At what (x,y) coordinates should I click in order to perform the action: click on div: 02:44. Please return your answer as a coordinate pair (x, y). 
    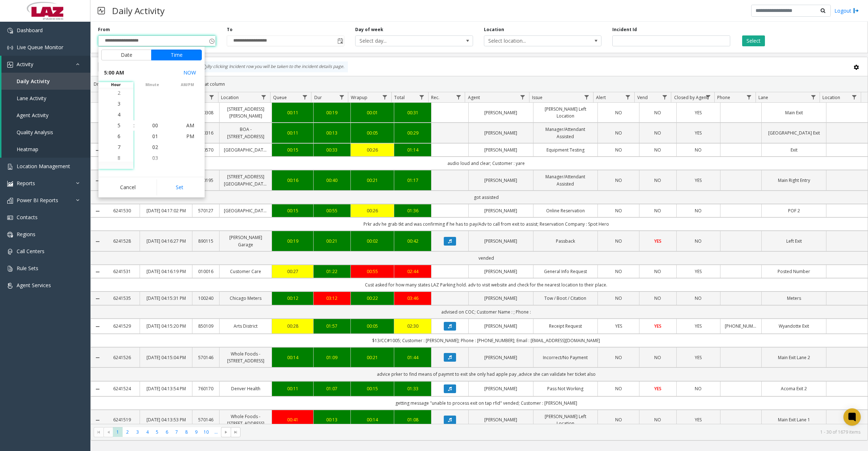
    Looking at the image, I should click on (412, 272).